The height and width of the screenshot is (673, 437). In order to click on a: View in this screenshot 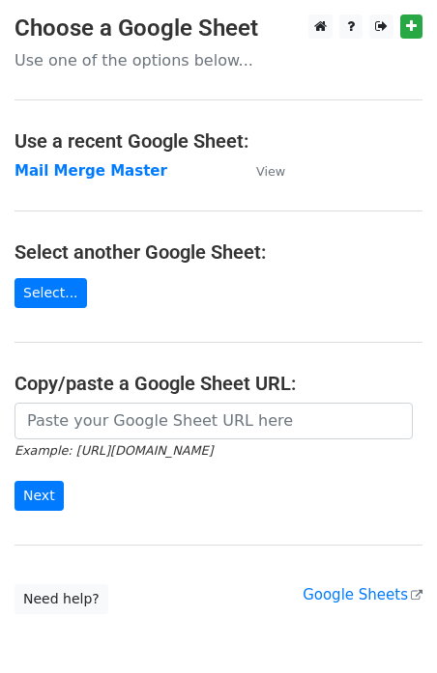, I will do `click(261, 171)`.